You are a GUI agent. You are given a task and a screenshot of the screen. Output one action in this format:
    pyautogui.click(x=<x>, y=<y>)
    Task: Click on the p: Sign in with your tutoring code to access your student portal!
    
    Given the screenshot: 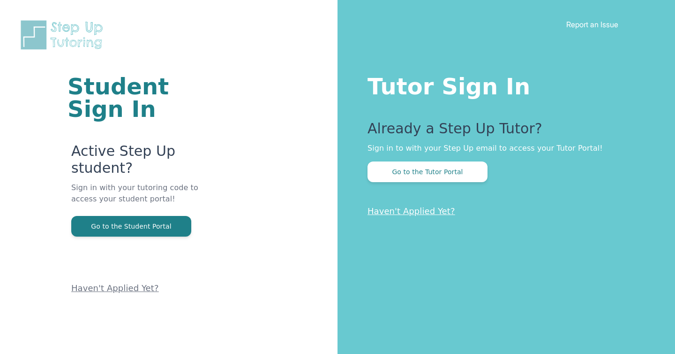 What is the action you would take?
    pyautogui.click(x=148, y=199)
    